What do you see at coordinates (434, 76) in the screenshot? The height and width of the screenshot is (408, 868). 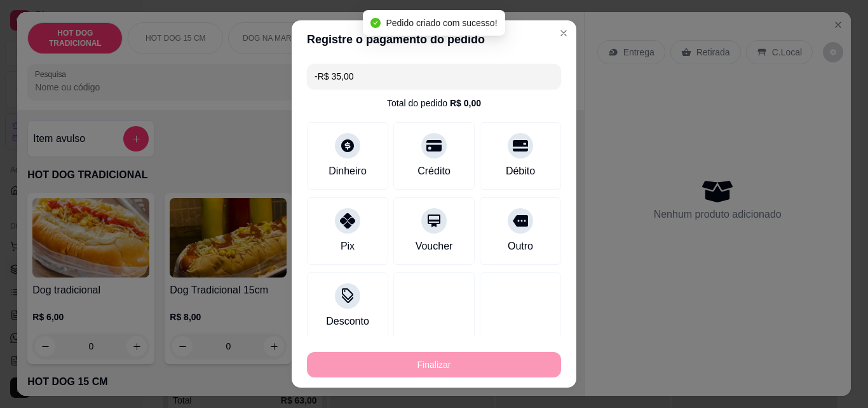 I see `input: Ex.: hambúrguer de cordeiro` at bounding box center [434, 76].